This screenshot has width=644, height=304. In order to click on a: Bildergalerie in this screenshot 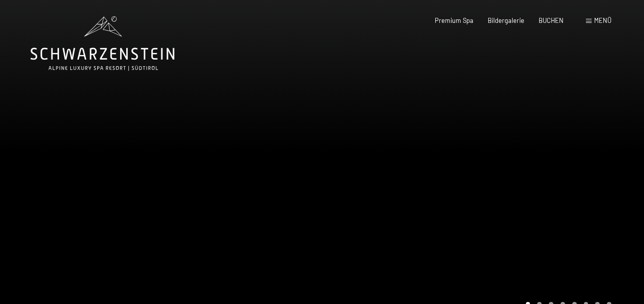, I will do `click(505, 20)`.